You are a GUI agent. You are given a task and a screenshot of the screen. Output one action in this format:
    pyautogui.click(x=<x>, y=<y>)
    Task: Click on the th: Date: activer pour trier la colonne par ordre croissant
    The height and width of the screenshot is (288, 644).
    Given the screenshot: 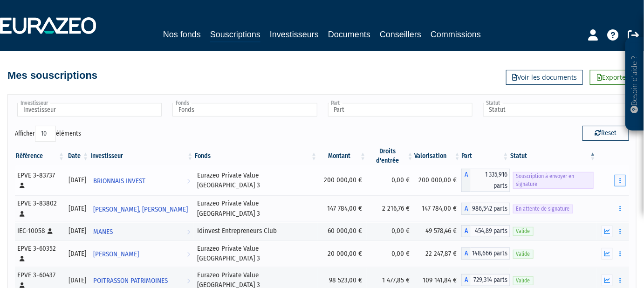 What is the action you would take?
    pyautogui.click(x=77, y=156)
    